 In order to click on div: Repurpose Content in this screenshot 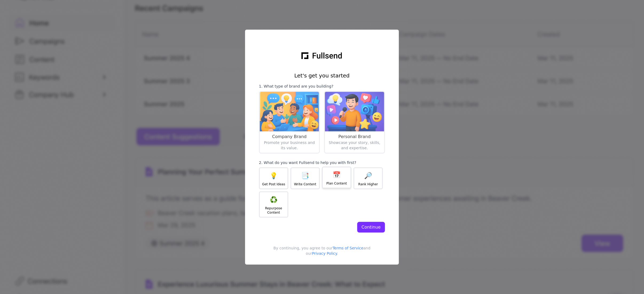, I will do `click(274, 210)`.